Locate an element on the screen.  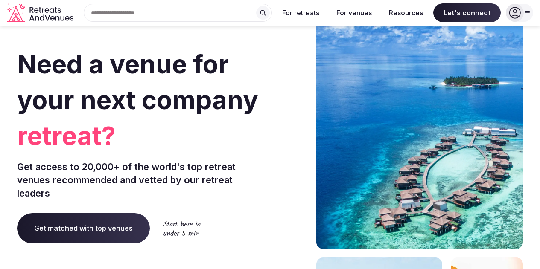
span: Get matched with top venues is located at coordinates (83, 228).